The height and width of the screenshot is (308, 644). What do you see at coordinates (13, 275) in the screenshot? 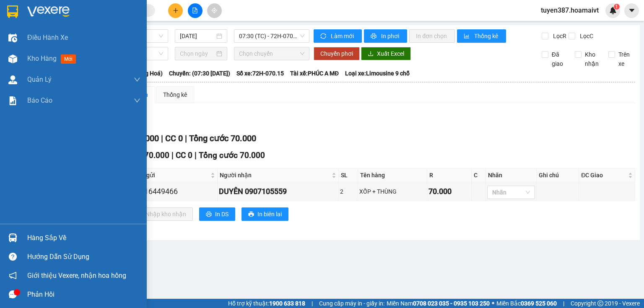
I see `span: notification` at bounding box center [13, 275].